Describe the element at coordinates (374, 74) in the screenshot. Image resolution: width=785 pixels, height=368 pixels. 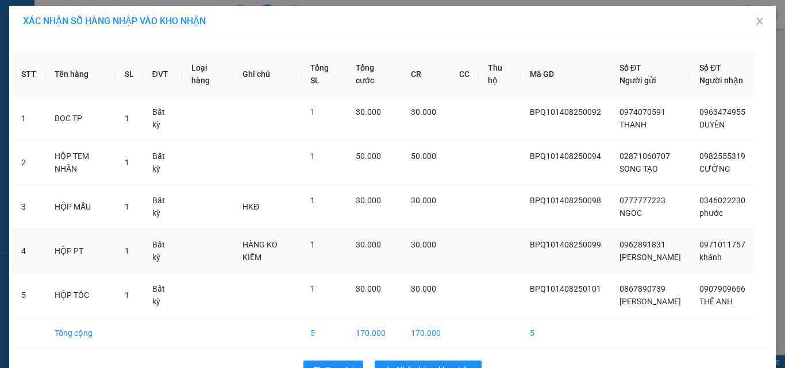
I see `th: Tổng cước` at that location.